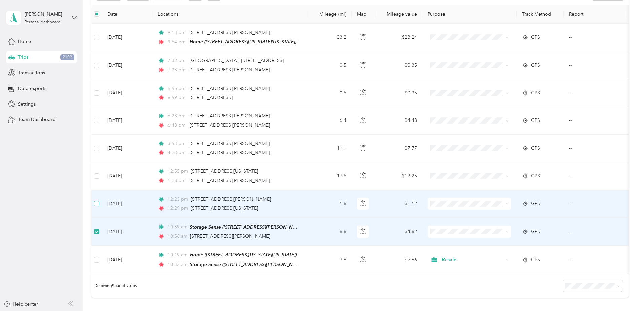 This screenshot has width=640, height=311. What do you see at coordinates (329, 232) in the screenshot?
I see `td: 6.6` at bounding box center [329, 232].